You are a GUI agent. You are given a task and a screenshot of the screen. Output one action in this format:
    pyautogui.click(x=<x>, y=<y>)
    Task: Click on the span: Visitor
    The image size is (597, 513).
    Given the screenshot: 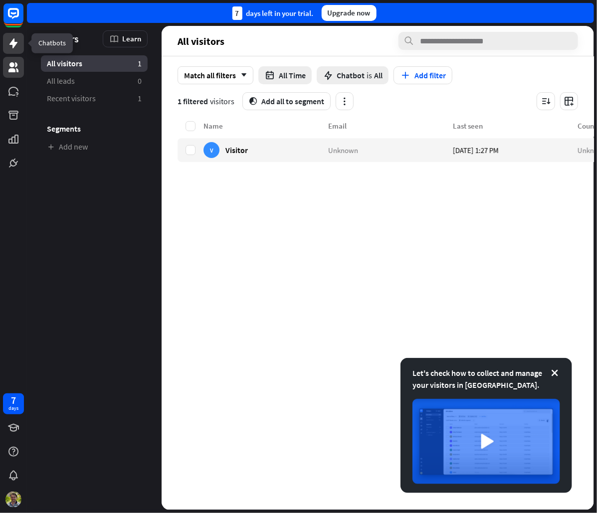 What is the action you would take?
    pyautogui.click(x=236, y=150)
    